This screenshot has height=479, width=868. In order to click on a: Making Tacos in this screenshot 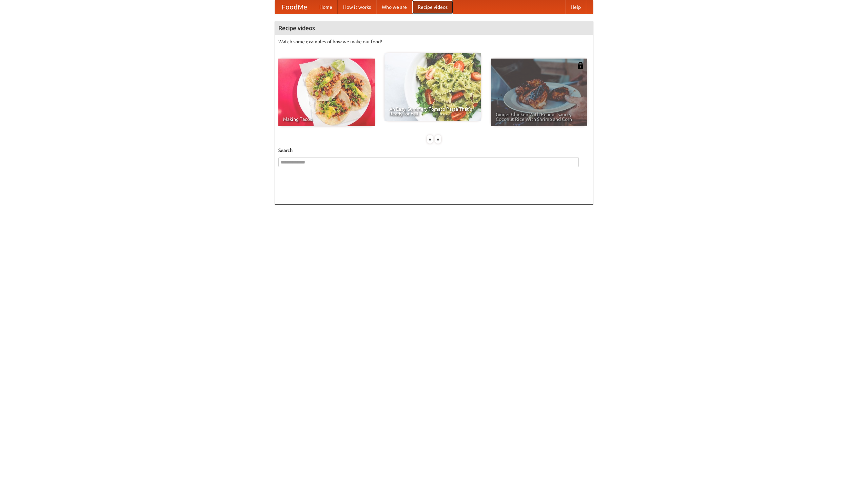, I will do `click(327, 93)`.